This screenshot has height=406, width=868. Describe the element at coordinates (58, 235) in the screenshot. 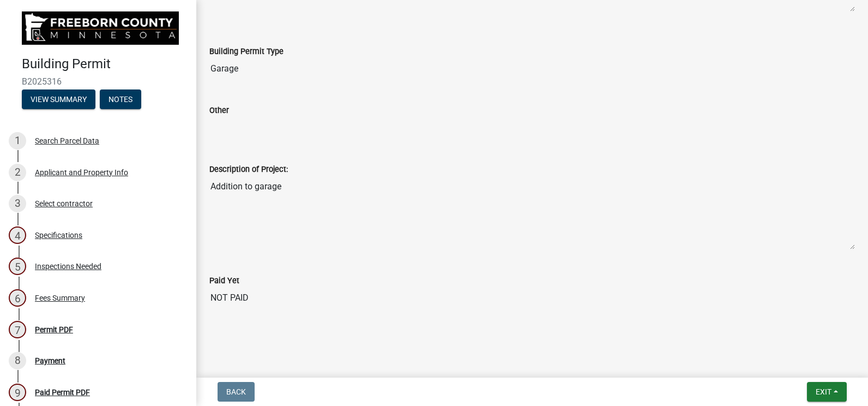

I see `div: Specifications` at that location.